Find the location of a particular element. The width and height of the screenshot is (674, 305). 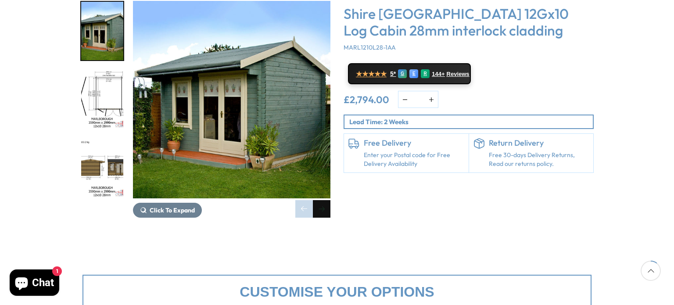

span: MARL1210L28-1AA is located at coordinates (369, 47).